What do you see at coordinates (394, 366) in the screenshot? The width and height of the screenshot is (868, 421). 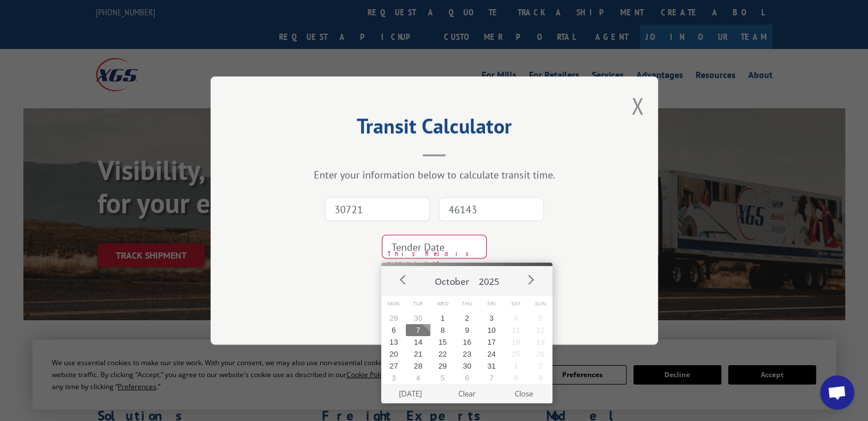 I see `button: 27` at bounding box center [394, 366].